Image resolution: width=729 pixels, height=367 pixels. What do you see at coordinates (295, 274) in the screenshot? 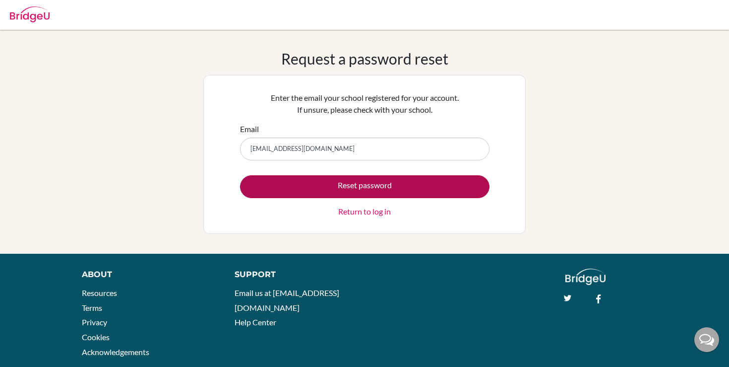
I see `div: Support` at bounding box center [295, 274].